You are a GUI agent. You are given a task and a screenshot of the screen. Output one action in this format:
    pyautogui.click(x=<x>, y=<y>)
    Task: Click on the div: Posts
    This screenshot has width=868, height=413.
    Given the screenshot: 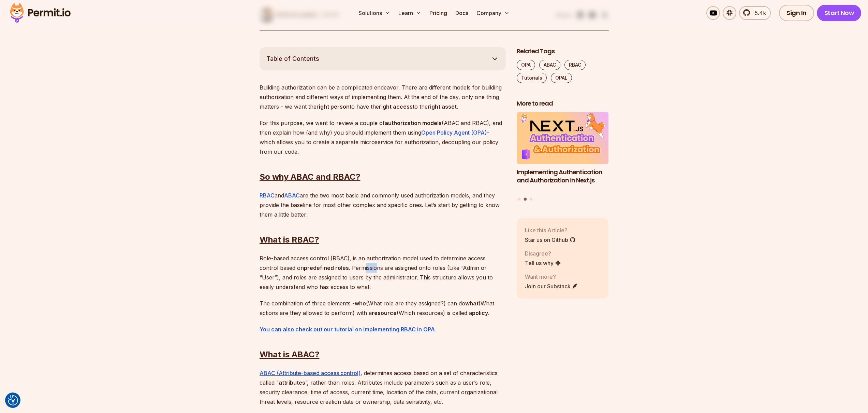 What is the action you would take?
    pyautogui.click(x=563, y=157)
    